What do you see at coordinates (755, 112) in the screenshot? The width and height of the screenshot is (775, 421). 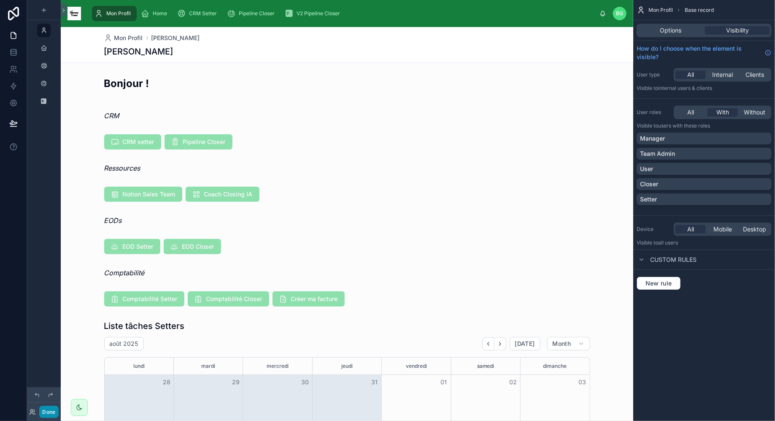 I see `span: Without` at bounding box center [755, 112].